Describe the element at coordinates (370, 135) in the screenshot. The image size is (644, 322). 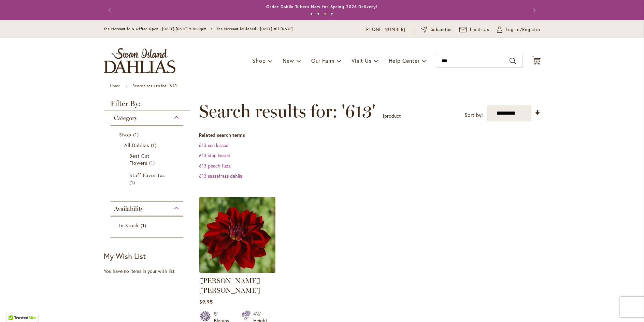
I see `dt: Related search terms` at that location.